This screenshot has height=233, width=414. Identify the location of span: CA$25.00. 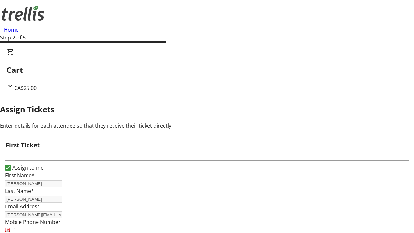
(25, 88).